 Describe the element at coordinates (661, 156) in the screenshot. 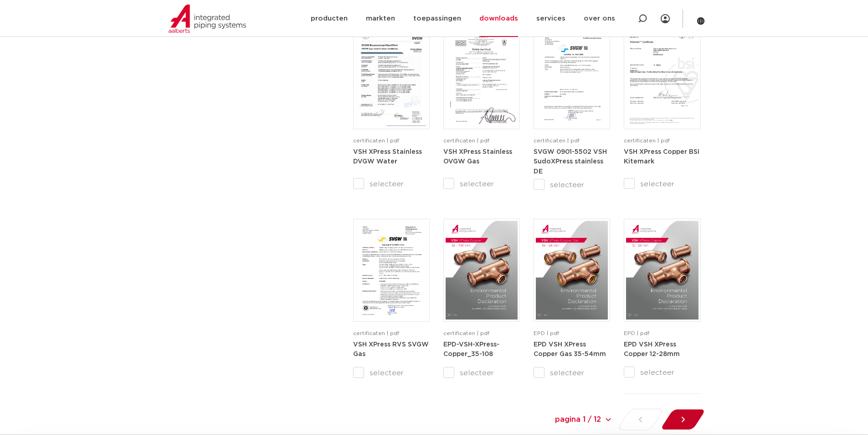

I see `a: VSH XPress Copper BSI Kitemark` at that location.